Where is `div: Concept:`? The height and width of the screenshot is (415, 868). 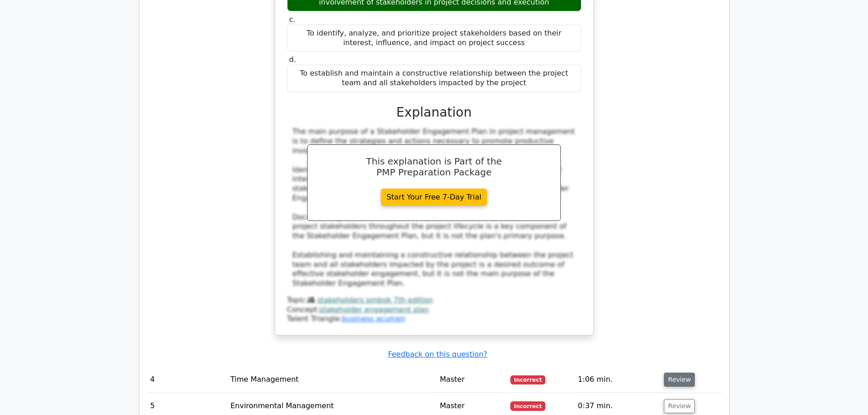
div: Concept: is located at coordinates (434, 310).